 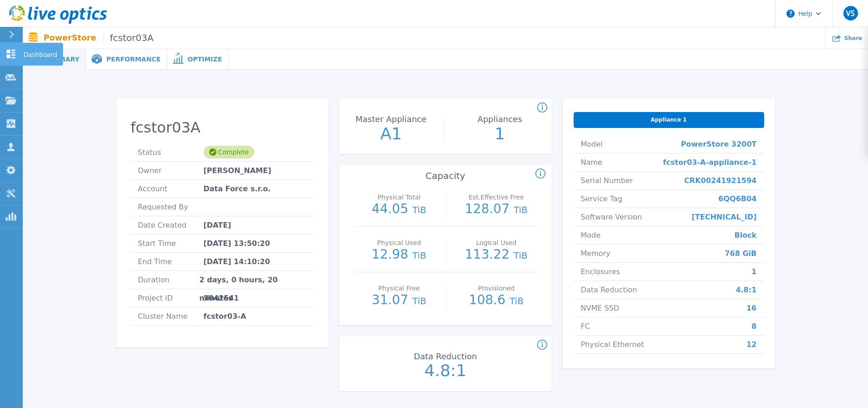 What do you see at coordinates (399, 255) in the screenshot?
I see `p: 12.98` at bounding box center [399, 255].